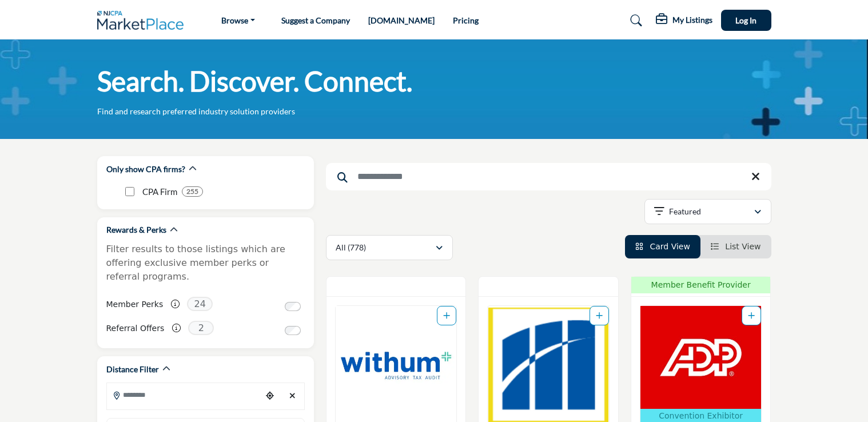 The height and width of the screenshot is (422, 868). Describe the element at coordinates (192, 191) in the screenshot. I see `b: 255` at that location.